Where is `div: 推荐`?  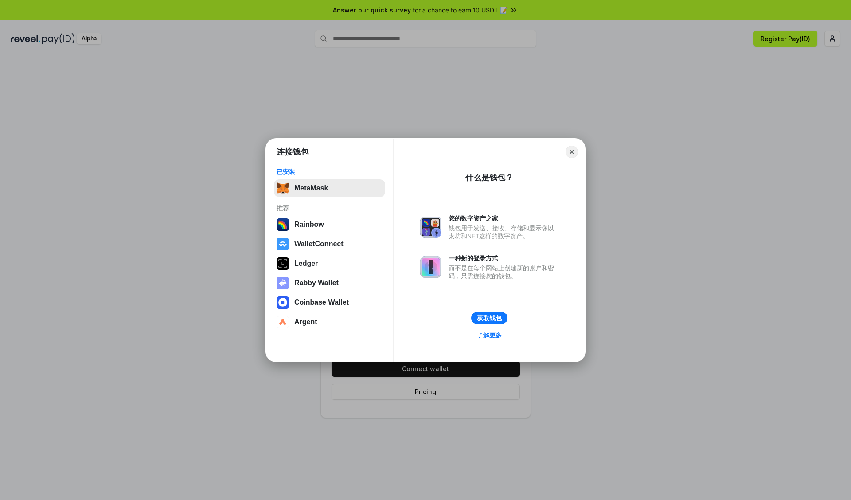
div: 推荐 is located at coordinates (329, 208).